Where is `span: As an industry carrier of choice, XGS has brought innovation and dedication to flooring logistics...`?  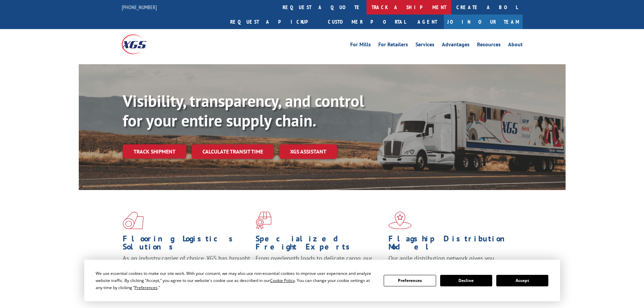 span: As an industry carrier of choice, XGS has brought innovation and dedication to flooring logistics... is located at coordinates (186, 266).